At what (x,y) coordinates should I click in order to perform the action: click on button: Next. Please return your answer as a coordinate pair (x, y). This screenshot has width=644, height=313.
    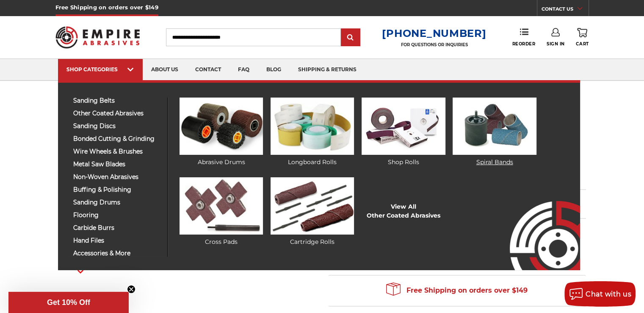
    Looking at the image, I should click on (80, 271).